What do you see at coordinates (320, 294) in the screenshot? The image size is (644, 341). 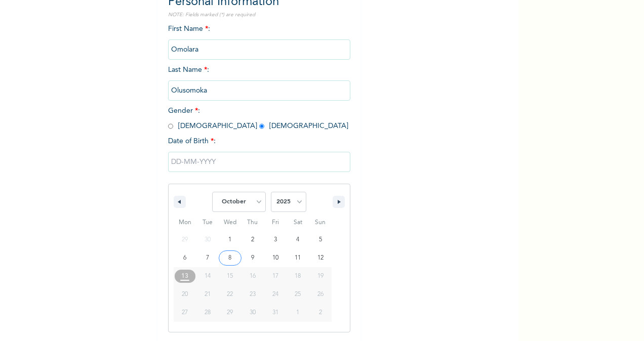 I see `span: 26` at bounding box center [320, 294].